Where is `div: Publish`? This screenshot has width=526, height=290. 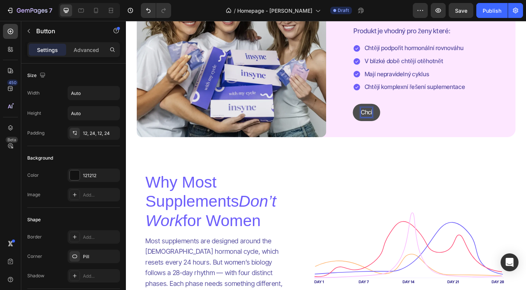 div: Publish is located at coordinates (492, 10).